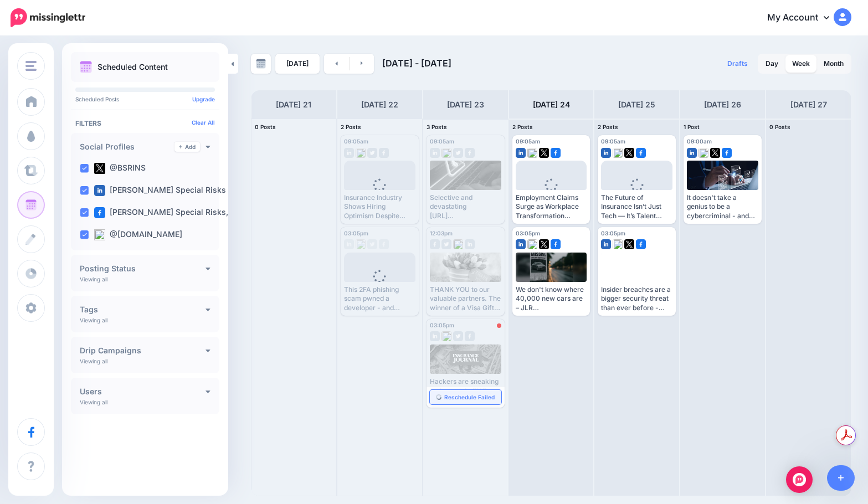 The image size is (868, 504). I want to click on a: Drafts, so click(738, 64).